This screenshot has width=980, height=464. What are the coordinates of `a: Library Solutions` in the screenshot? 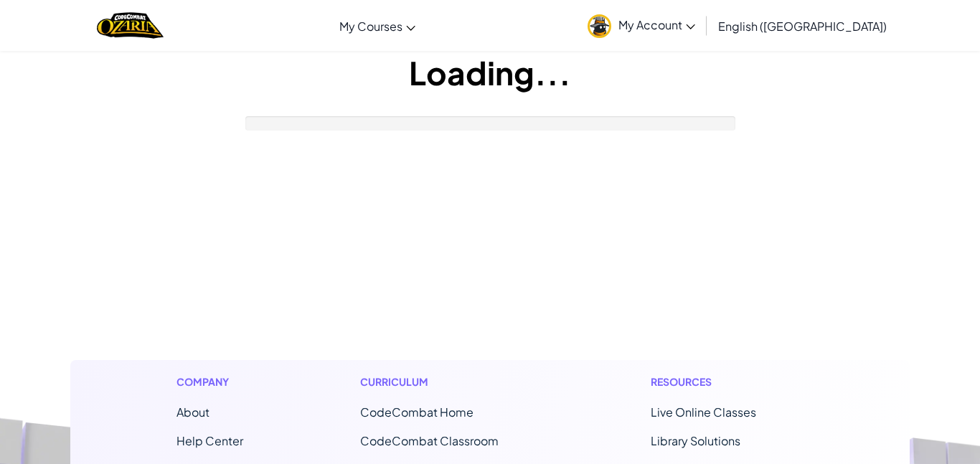 It's located at (695, 441).